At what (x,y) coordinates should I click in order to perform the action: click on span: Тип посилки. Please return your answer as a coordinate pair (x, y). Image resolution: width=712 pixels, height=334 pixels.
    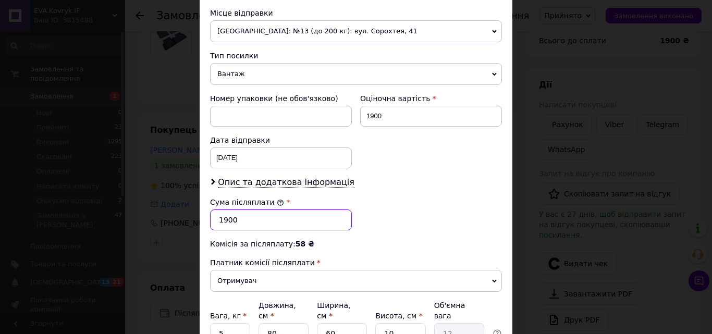
    Looking at the image, I should click on (234, 56).